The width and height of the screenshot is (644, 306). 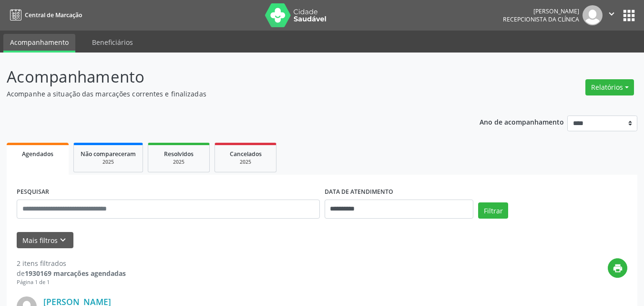 I want to click on i: print, so click(x=618, y=268).